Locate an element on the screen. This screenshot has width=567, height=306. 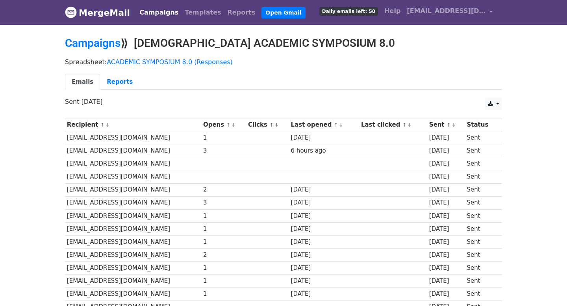
a: ACADEMIC SYMPOSIUM 8.0 (Responses) is located at coordinates (170, 62).